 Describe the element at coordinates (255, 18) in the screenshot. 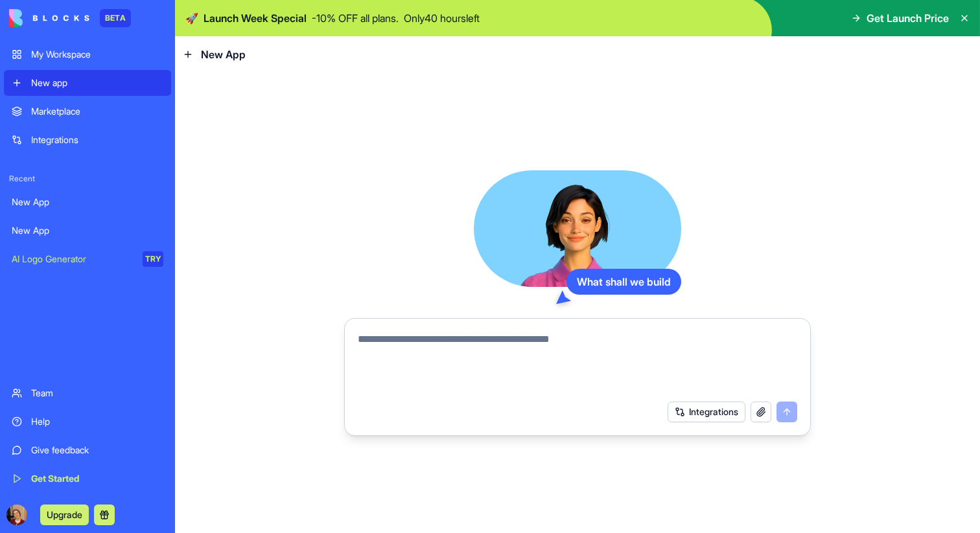

I see `span: Launch Week Special` at that location.